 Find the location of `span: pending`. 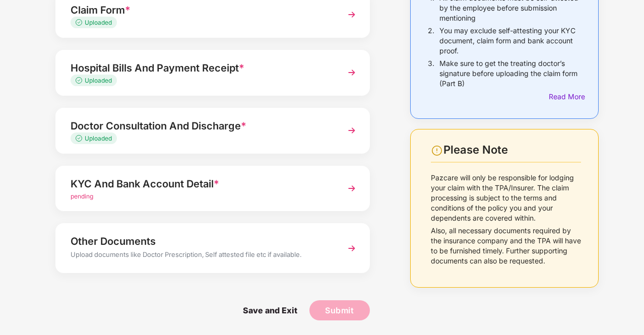

span: pending is located at coordinates (82, 196).